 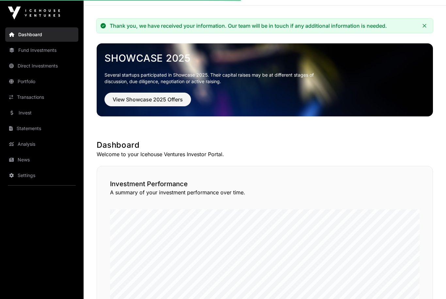 I want to click on button: Close, so click(x=424, y=26).